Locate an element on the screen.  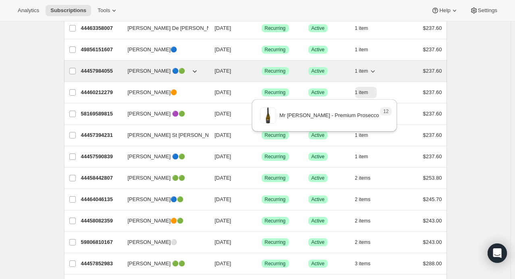
p: 44457590839 is located at coordinates (101, 156).